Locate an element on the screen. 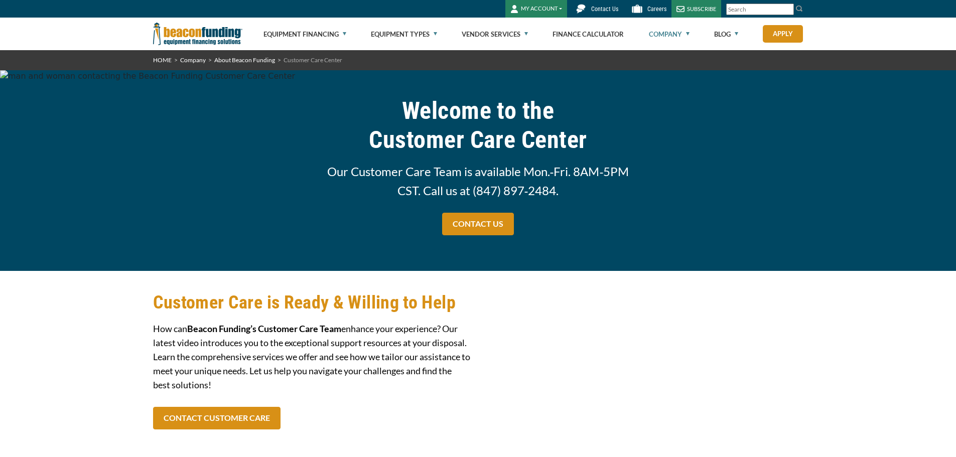 This screenshot has width=956, height=457. a: CONTACT CUSTOMER CARE is located at coordinates (217, 418).